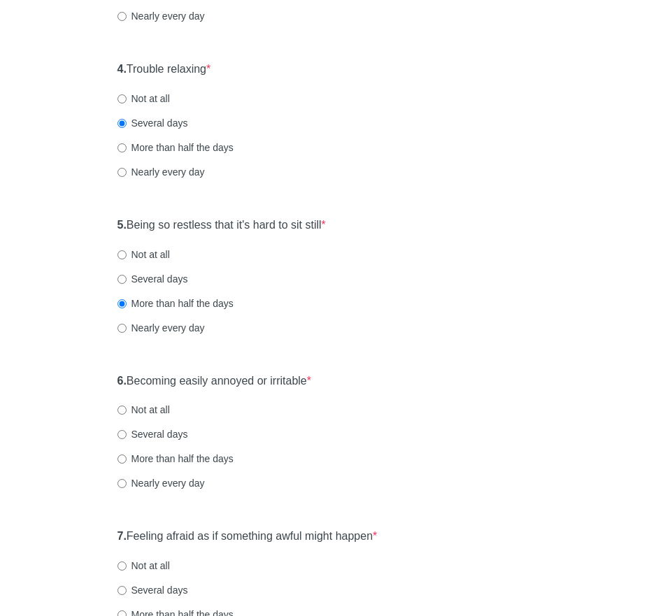 The image size is (672, 616). What do you see at coordinates (222, 225) in the screenshot?
I see `label: Being so restless that it's hard to sit still` at bounding box center [222, 225].